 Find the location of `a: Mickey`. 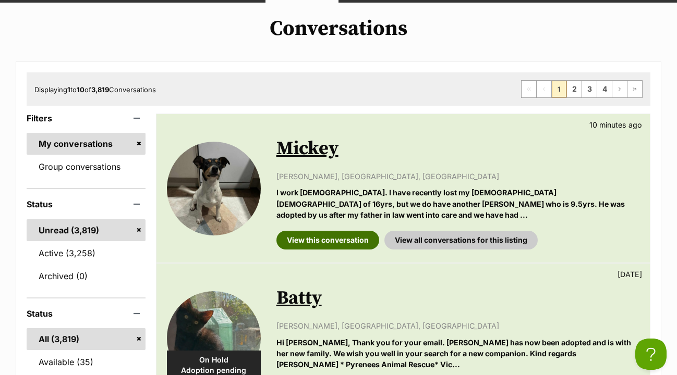

a: Mickey is located at coordinates (307, 149).